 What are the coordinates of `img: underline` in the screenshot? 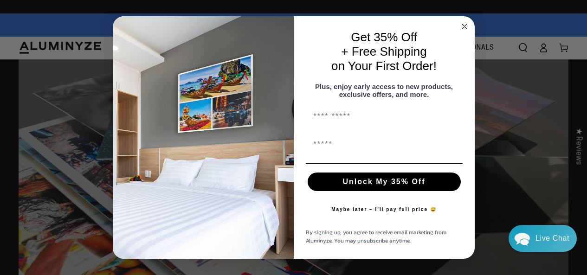 It's located at (384, 163).